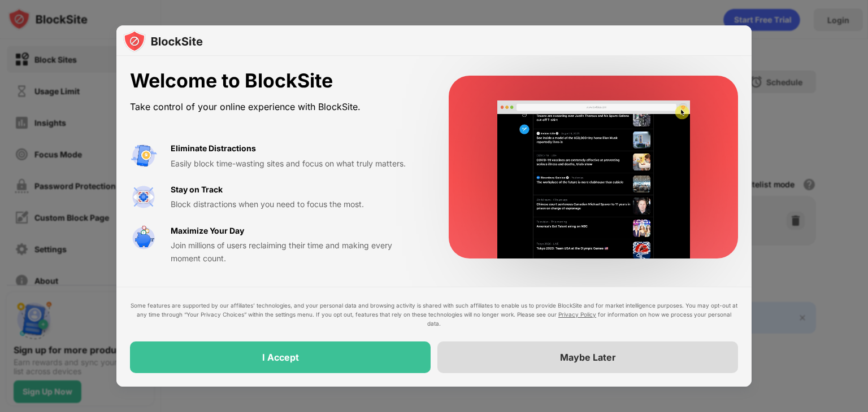 Image resolution: width=868 pixels, height=412 pixels. Describe the element at coordinates (296, 204) in the screenshot. I see `div: Block distractions when you need to focus the most.` at that location.